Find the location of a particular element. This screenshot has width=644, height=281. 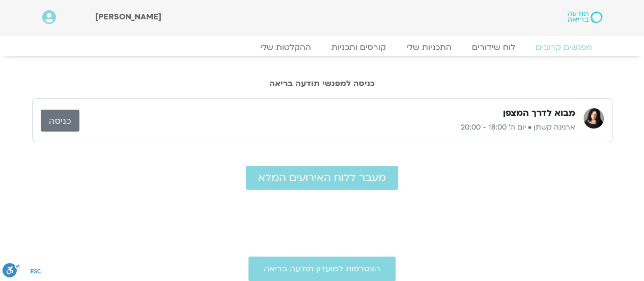

a: כניסה is located at coordinates (60, 121).